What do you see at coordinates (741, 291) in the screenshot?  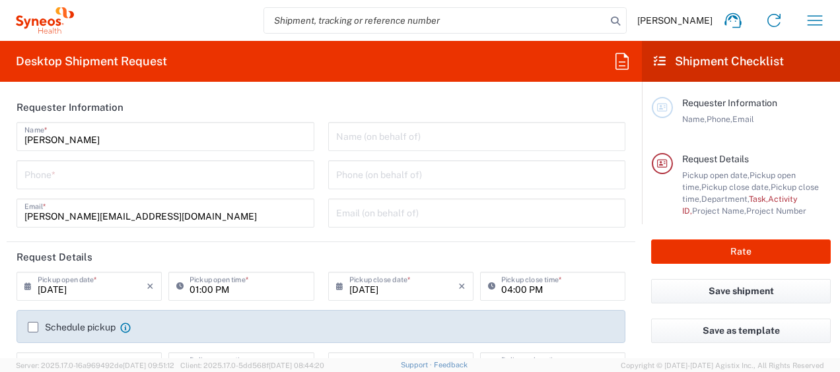 I see `button: Save shipment` at bounding box center [741, 291].